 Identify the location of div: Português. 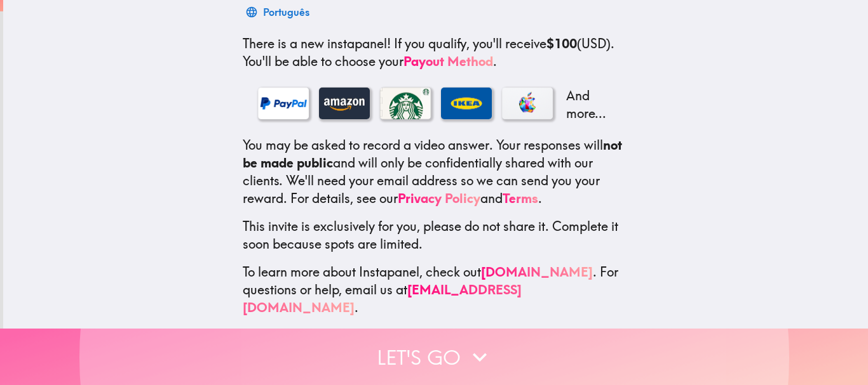
(286, 12).